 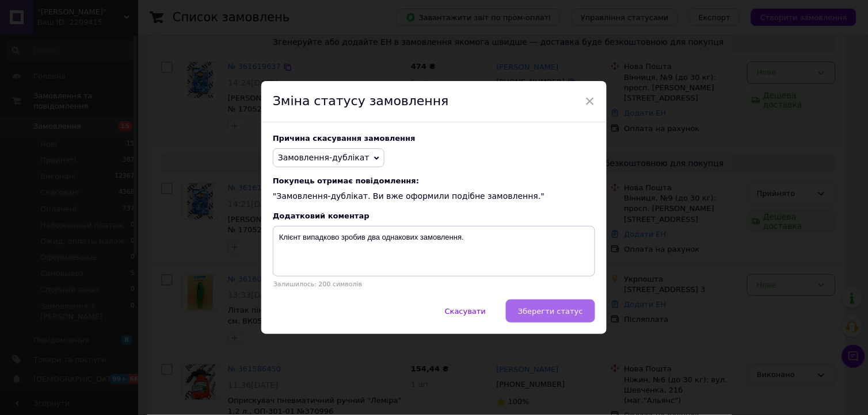 I want to click on span: Зберегти статус, so click(x=550, y=311).